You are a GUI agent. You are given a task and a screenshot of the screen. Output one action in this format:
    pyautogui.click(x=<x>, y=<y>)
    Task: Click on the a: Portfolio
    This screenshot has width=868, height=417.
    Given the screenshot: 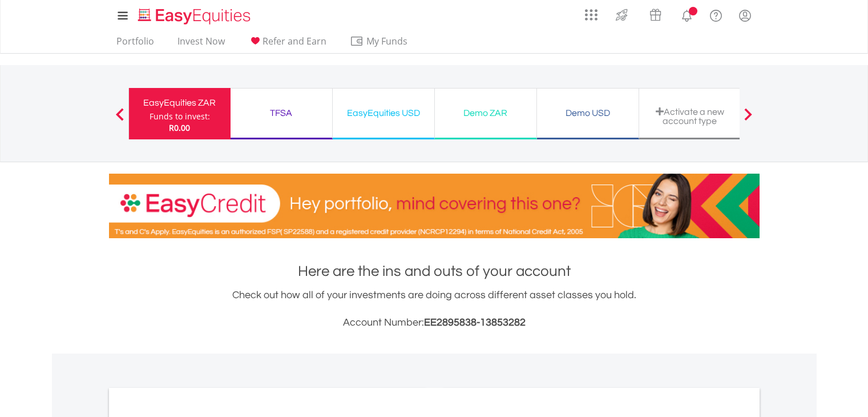 What is the action you would take?
    pyautogui.click(x=135, y=44)
    